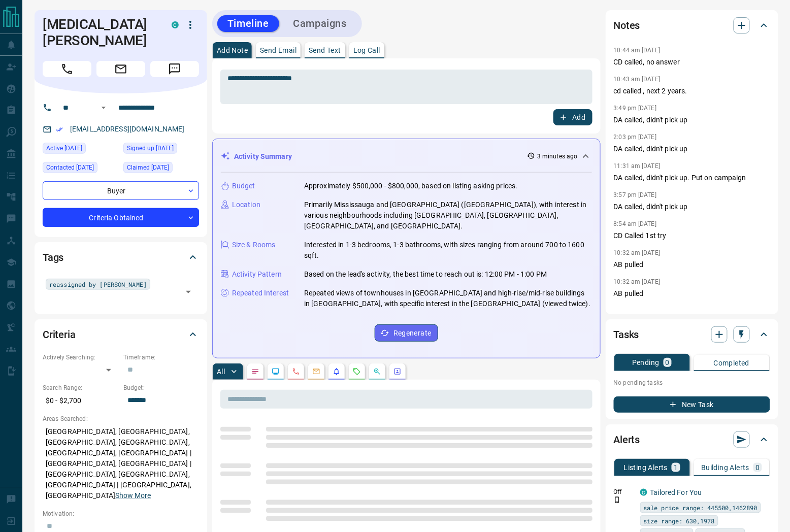 The height and width of the screenshot is (532, 790). Describe the element at coordinates (59, 334) in the screenshot. I see `h2: Criteria` at that location.